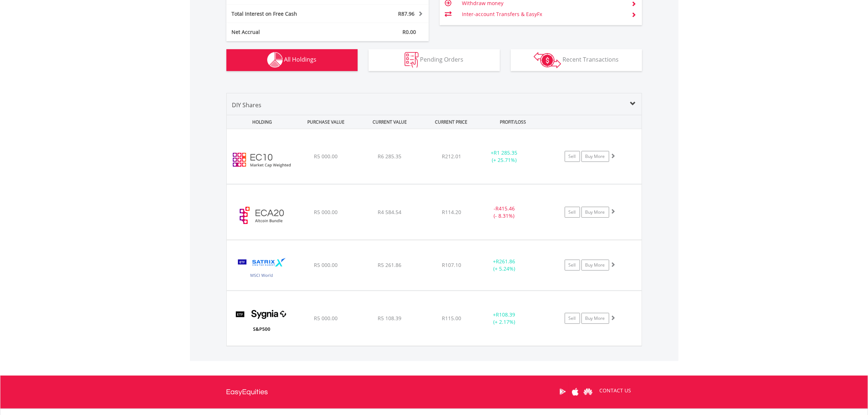 This screenshot has width=868, height=415. I want to click on div: CURRENT PRICE, so click(451, 122).